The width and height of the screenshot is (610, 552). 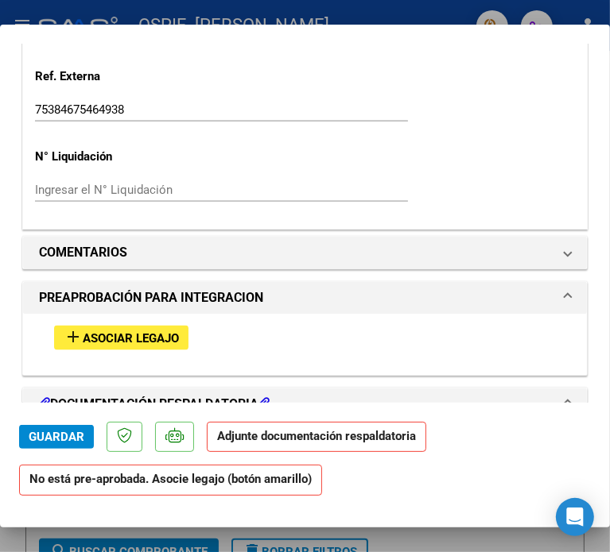 What do you see at coordinates (116, 76) in the screenshot?
I see `p: Ref. Externa` at bounding box center [116, 76].